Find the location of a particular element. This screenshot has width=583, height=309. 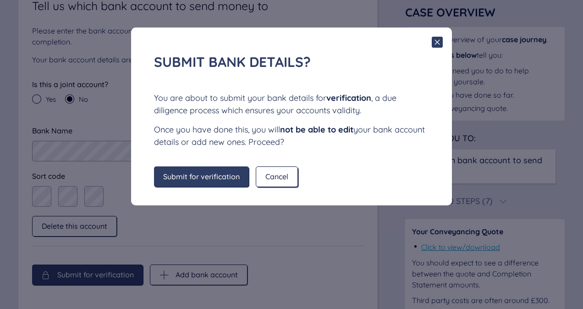

div: Once you have done this, you will your bank account details or add new ones. Proceed? is located at coordinates (291, 136).